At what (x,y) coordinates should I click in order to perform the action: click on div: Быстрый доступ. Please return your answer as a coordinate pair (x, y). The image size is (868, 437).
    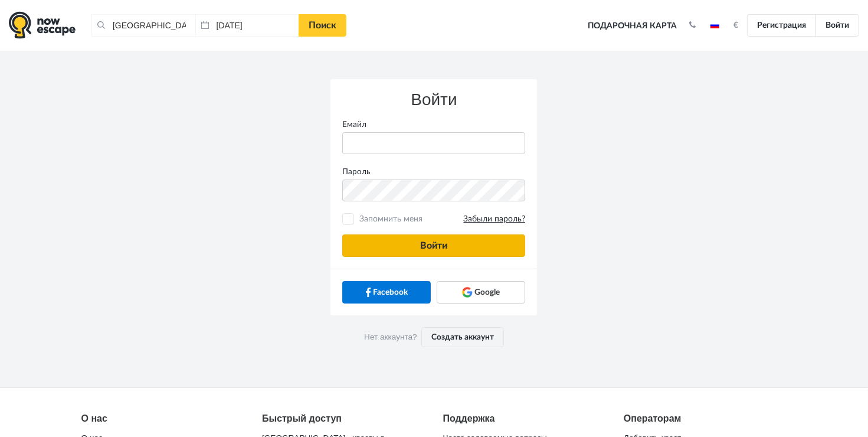
    Looking at the image, I should click on (343, 419).